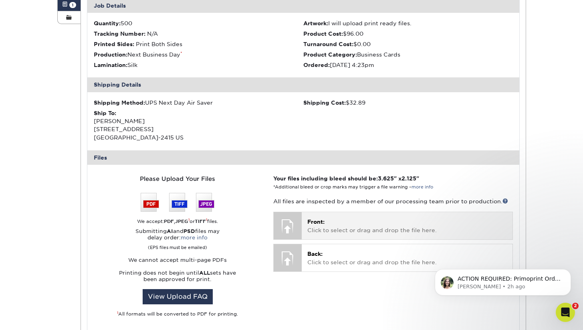 The width and height of the screenshot is (583, 330). What do you see at coordinates (408, 55) in the screenshot?
I see `li: Business Cards` at bounding box center [408, 55].